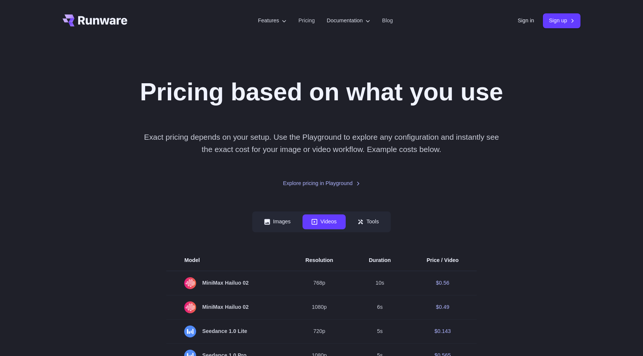 The width and height of the screenshot is (643, 356). I want to click on a: Explore pricing in Playground, so click(321, 183).